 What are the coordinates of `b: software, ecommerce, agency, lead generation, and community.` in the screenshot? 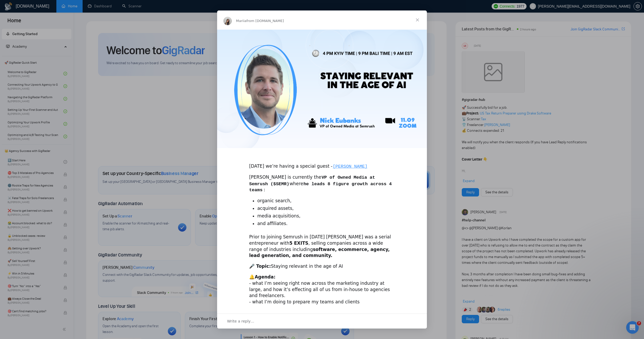 It's located at (320, 253).